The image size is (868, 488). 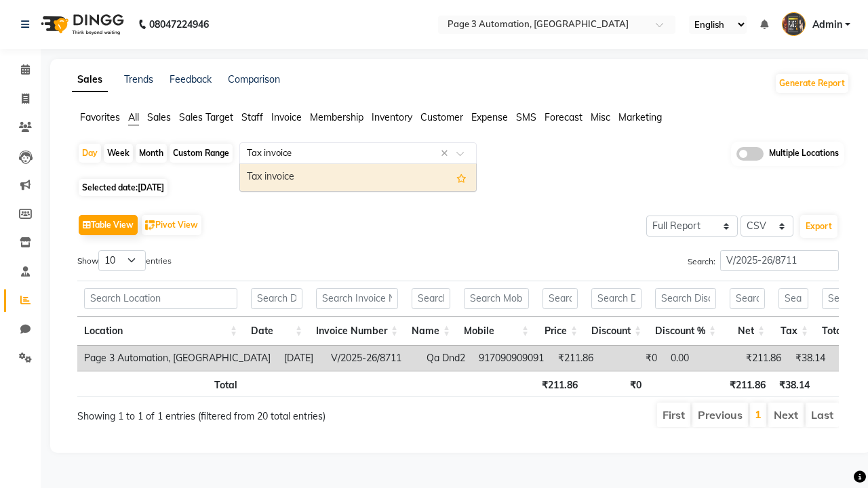 What do you see at coordinates (747, 298) in the screenshot?
I see `input: Search Net` at bounding box center [747, 298].